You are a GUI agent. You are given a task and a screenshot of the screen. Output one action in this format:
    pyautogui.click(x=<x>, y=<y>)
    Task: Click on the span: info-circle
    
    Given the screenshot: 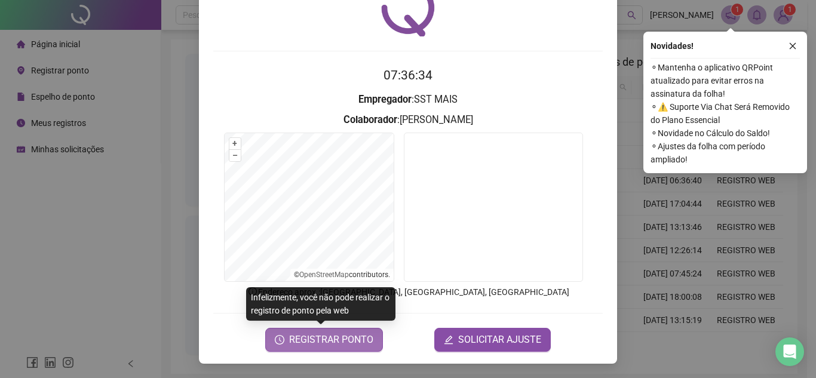 What is the action you would take?
    pyautogui.click(x=253, y=292)
    